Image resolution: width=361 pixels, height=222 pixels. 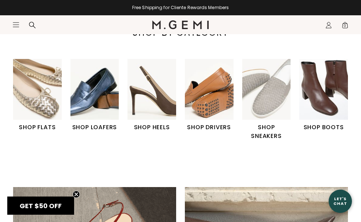 I want to click on img: M.Gemi, so click(x=181, y=25).